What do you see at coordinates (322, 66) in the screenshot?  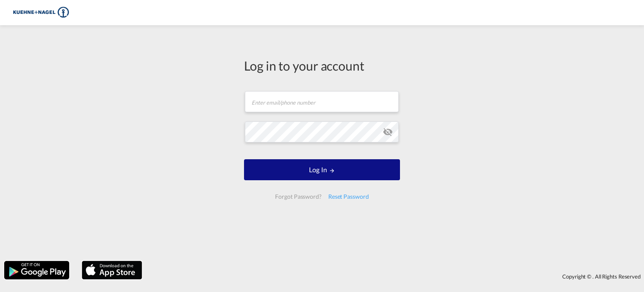 I see `div: Log in to your account` at bounding box center [322, 66].